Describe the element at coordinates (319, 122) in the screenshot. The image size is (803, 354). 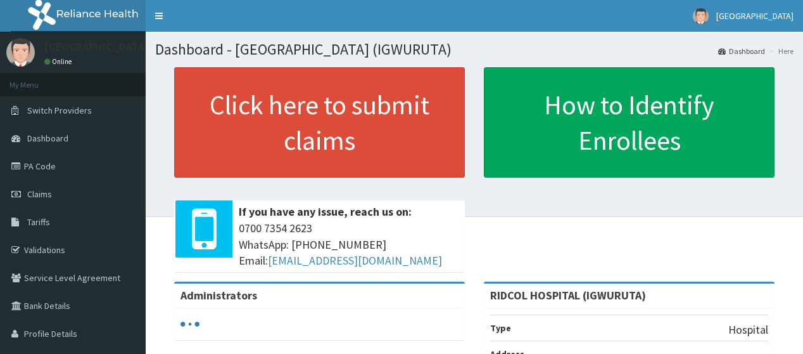
I see `a: Click here to submit claims` at that location.